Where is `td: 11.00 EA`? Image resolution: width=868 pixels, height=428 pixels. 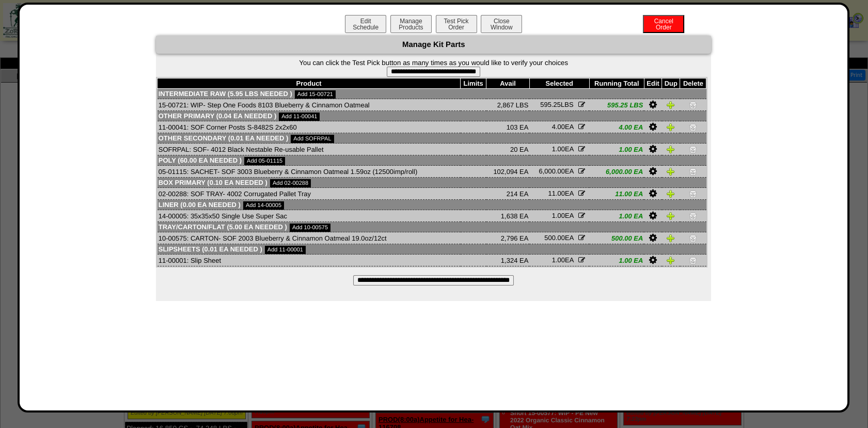
td: 11.00 EA is located at coordinates (616, 194).